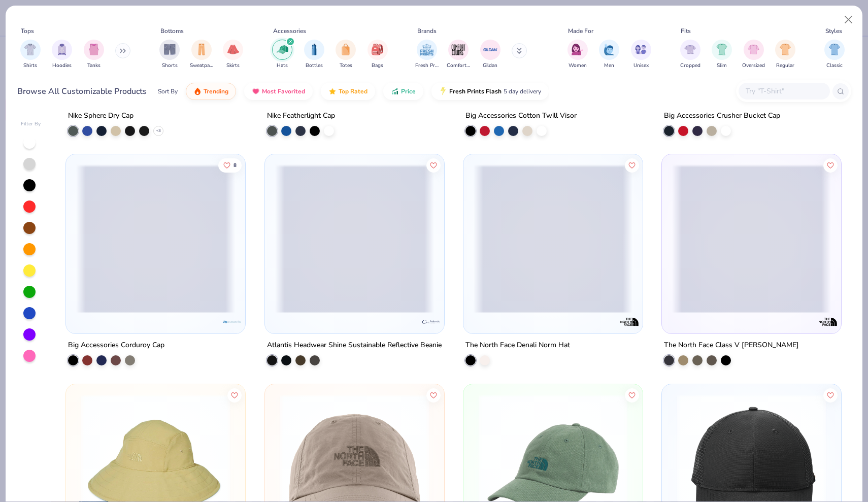  Describe the element at coordinates (94, 65) in the screenshot. I see `span: Tanks` at that location.